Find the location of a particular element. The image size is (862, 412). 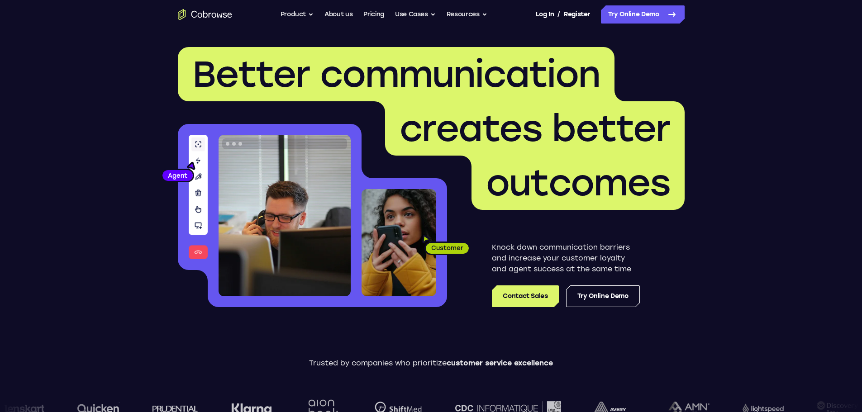

button: Resources is located at coordinates (467, 14).